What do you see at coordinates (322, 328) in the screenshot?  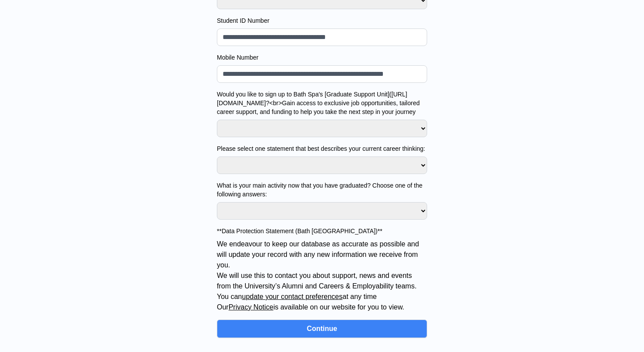 I see `button: Continue` at bounding box center [322, 328].